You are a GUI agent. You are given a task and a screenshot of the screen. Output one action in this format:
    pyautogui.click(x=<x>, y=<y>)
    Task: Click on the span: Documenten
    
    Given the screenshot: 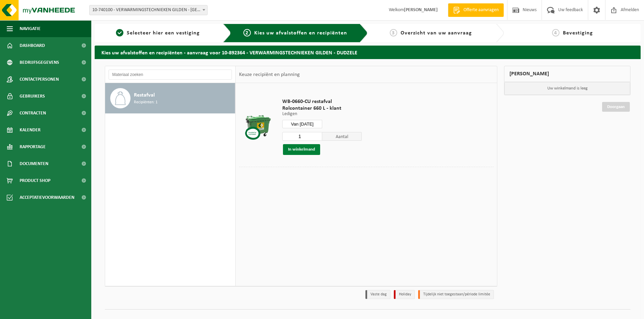 What is the action you would take?
    pyautogui.click(x=34, y=164)
    